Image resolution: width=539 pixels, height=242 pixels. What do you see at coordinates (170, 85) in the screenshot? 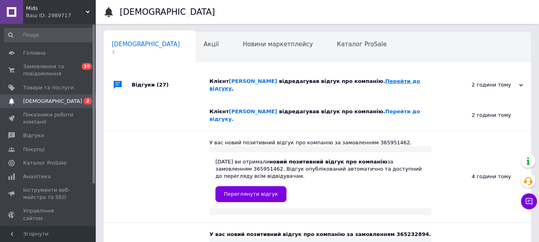
I see `div: Відгуки` at bounding box center [170, 85].